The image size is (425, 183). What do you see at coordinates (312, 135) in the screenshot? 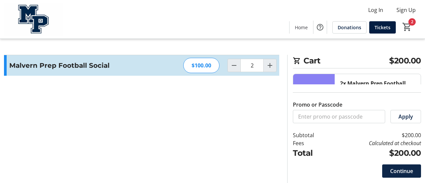
I see `td: Subtotal` at bounding box center [312, 135].